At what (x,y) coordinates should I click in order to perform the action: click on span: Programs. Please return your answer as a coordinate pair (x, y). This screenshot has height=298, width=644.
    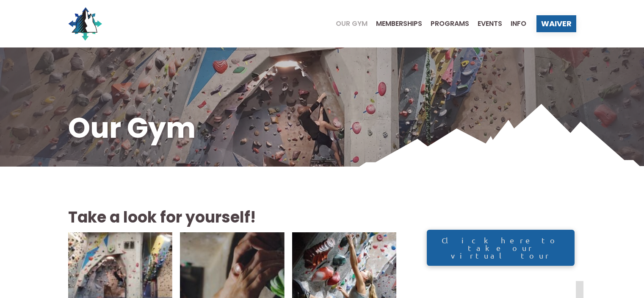
    Looking at the image, I should click on (450, 24).